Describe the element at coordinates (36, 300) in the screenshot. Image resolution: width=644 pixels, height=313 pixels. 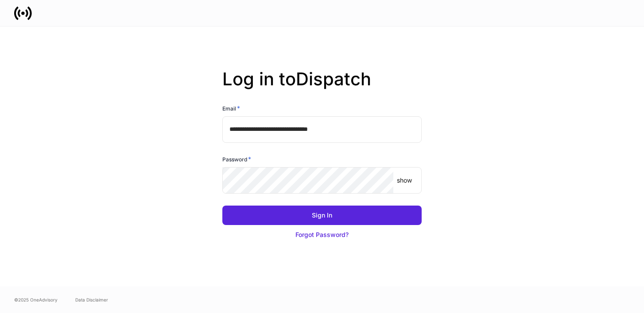
I see `span: © 2025 OneAdvisory` at that location.